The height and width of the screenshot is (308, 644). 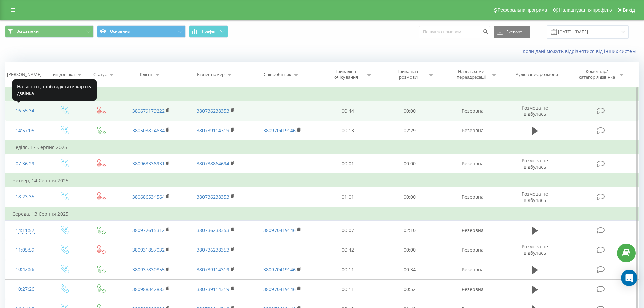 What do you see at coordinates (408, 74) in the screenshot?
I see `div: Тривалість розмови` at bounding box center [408, 74].